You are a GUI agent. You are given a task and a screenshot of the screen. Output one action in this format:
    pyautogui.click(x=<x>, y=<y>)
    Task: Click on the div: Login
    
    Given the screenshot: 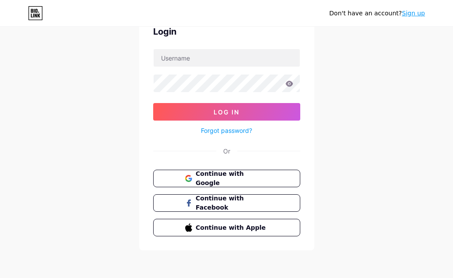 What is the action you would take?
    pyautogui.click(x=227, y=32)
    